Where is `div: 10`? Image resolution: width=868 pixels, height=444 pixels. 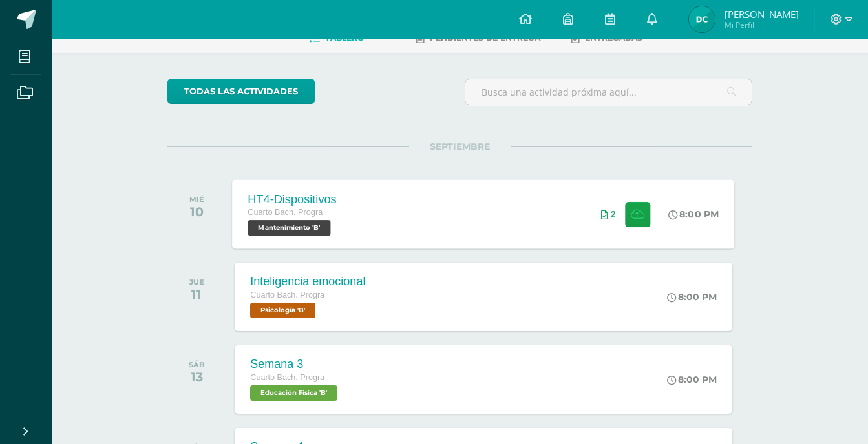
div: 10 is located at coordinates (196, 211).